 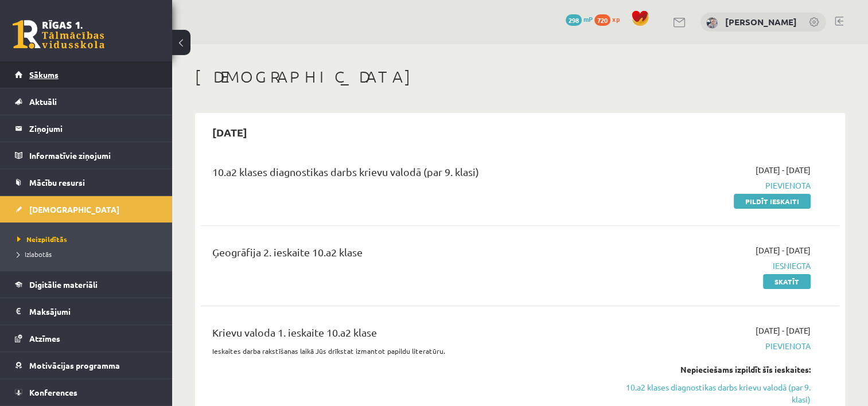 What do you see at coordinates (58, 34) in the screenshot?
I see `a: Rīgas 1. Tālmācības vidusskola` at bounding box center [58, 34].